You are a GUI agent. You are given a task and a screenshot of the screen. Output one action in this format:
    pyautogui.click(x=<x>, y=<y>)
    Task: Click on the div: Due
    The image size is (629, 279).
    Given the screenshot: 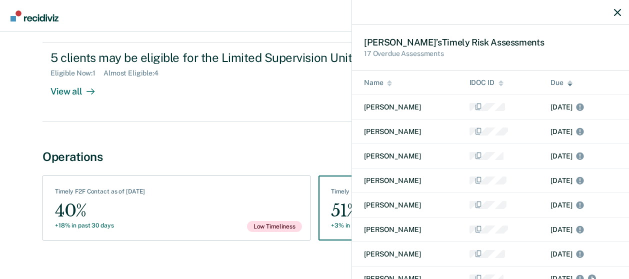 What is the action you would take?
    pyautogui.click(x=562, y=83)
    